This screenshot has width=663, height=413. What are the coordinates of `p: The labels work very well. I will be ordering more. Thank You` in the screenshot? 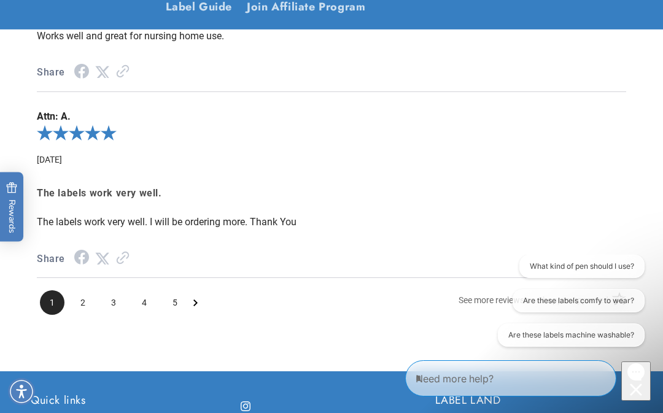 It's located at (331, 221).